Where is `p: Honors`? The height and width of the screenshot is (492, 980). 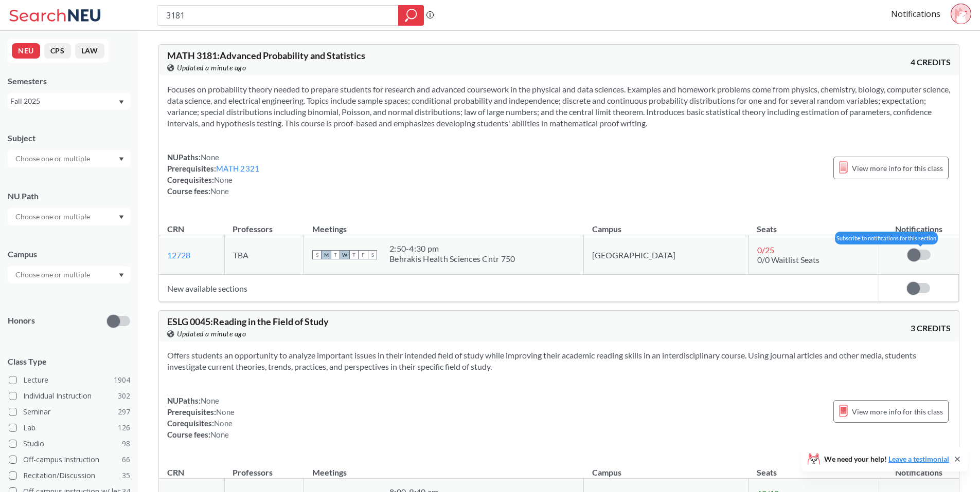
p: Honors is located at coordinates (21, 320).